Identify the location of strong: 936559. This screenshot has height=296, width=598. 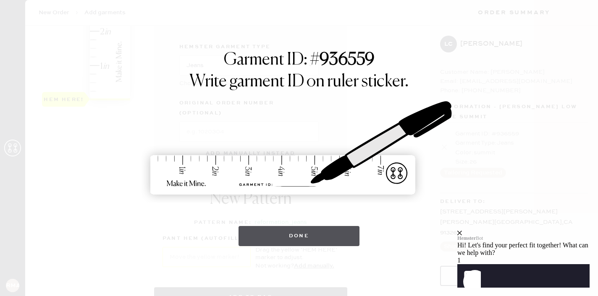
(347, 60).